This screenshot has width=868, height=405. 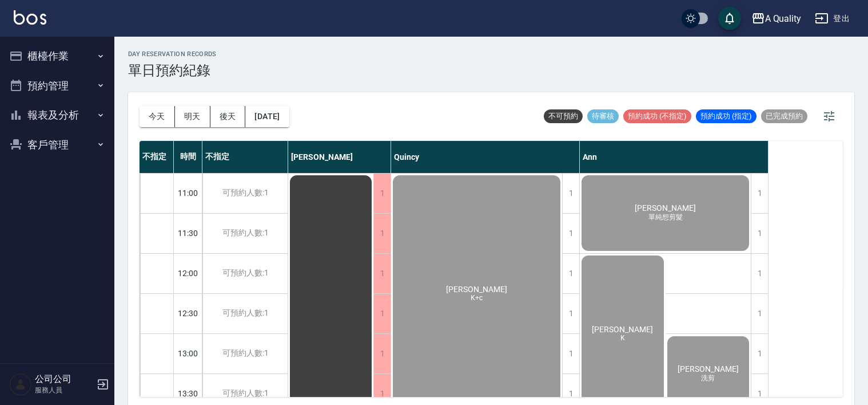 What do you see at coordinates (172, 71) in the screenshot?
I see `h3: 單日預約紀錄` at bounding box center [172, 71].